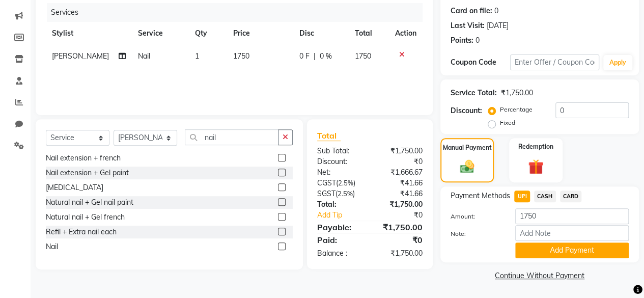  Describe the element at coordinates (507, 123) in the screenshot. I see `label: Fixed` at that location.